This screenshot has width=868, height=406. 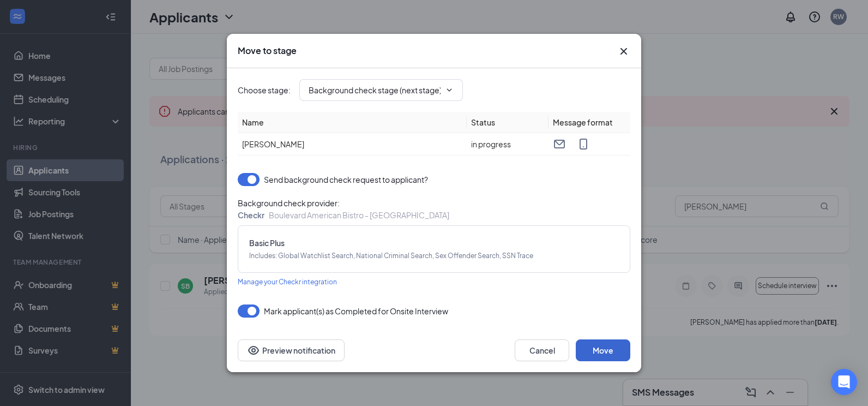 I want to click on th: Message format, so click(x=590, y=123).